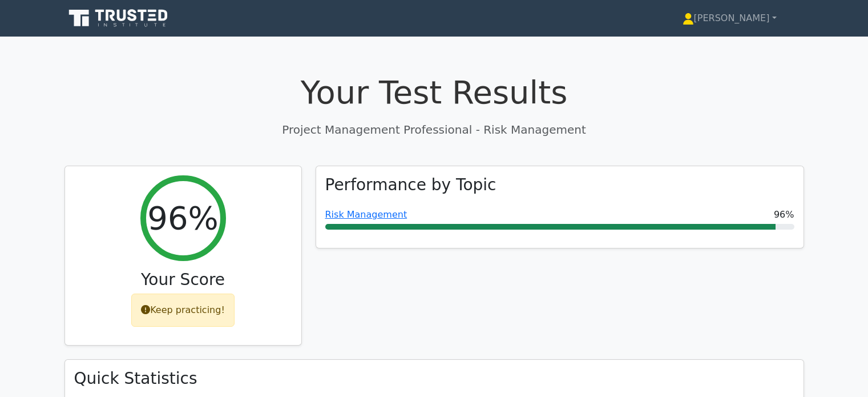 This screenshot has width=868, height=397. I want to click on h3: Quick Statistics, so click(434, 379).